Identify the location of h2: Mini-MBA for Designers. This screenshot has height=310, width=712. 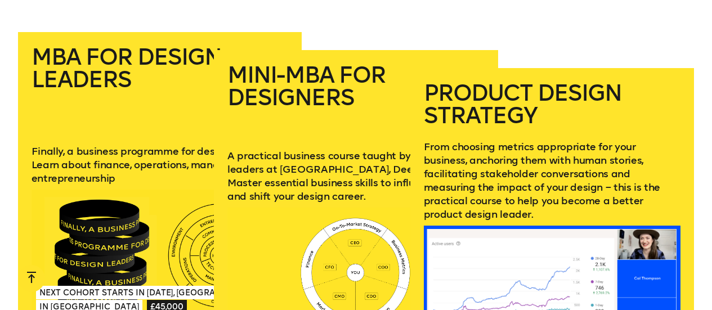
(356, 100).